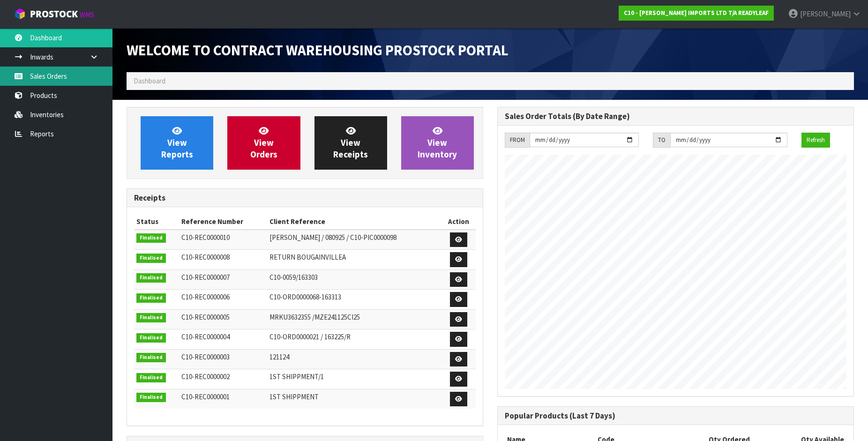  Describe the element at coordinates (310, 337) in the screenshot. I see `span: C10-ORD0000021 / 163225/R` at that location.